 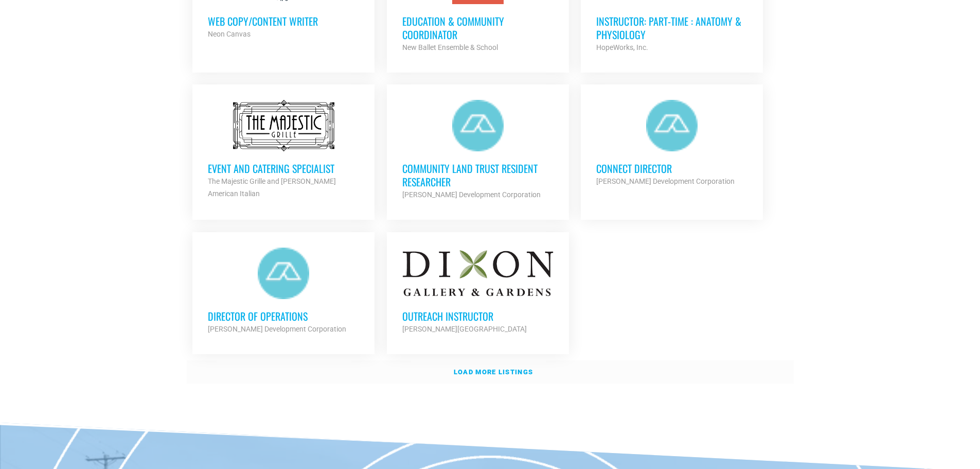 I want to click on strong: Neon Canvas, so click(x=229, y=34).